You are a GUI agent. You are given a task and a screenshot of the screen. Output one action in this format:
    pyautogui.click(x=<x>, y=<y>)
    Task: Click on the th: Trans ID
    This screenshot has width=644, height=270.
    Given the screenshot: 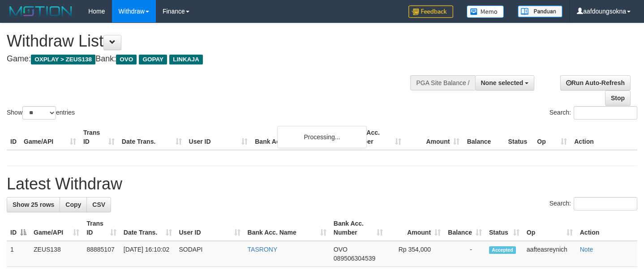 What is the action you would take?
    pyautogui.click(x=99, y=137)
    